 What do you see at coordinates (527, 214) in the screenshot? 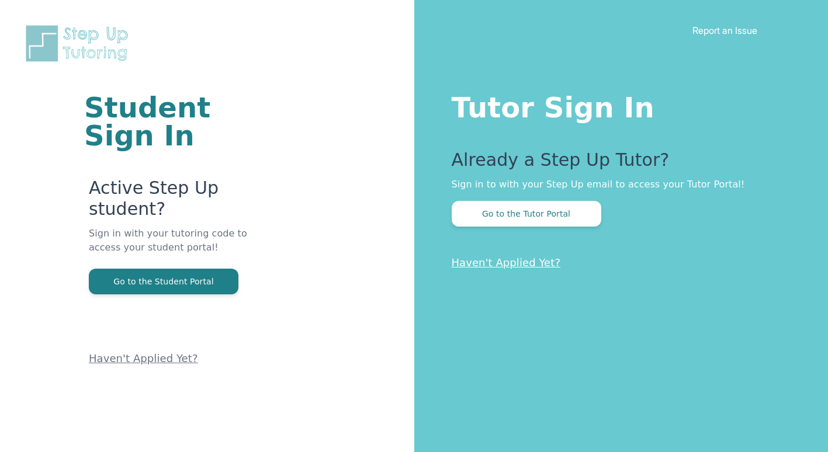
I see `button: Go to the Tutor Portal` at bounding box center [527, 214].